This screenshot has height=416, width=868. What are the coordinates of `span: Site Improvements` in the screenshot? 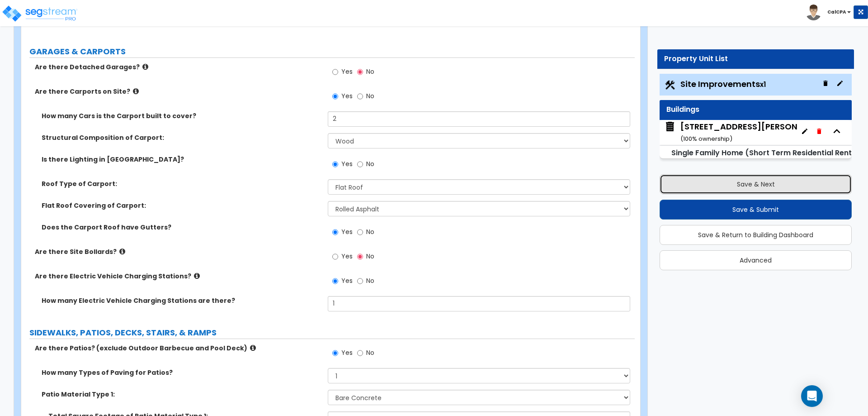 It's located at (723, 83).